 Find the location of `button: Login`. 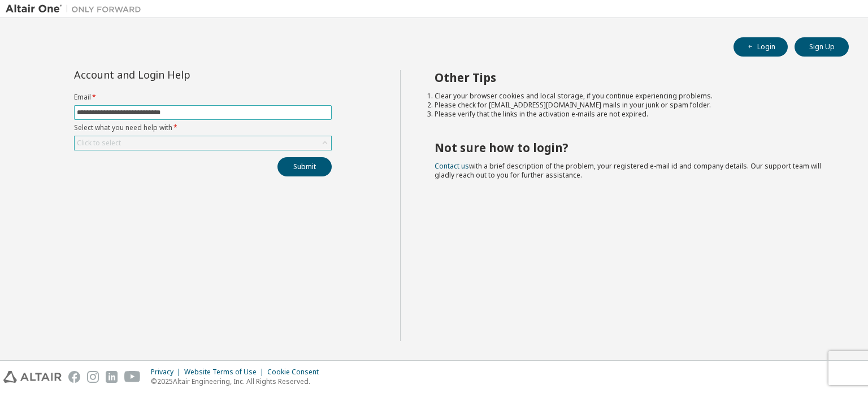

button: Login is located at coordinates (760, 47).